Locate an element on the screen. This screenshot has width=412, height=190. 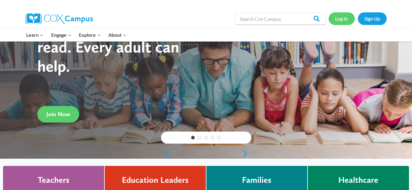
a: 5 is located at coordinates (219, 138).